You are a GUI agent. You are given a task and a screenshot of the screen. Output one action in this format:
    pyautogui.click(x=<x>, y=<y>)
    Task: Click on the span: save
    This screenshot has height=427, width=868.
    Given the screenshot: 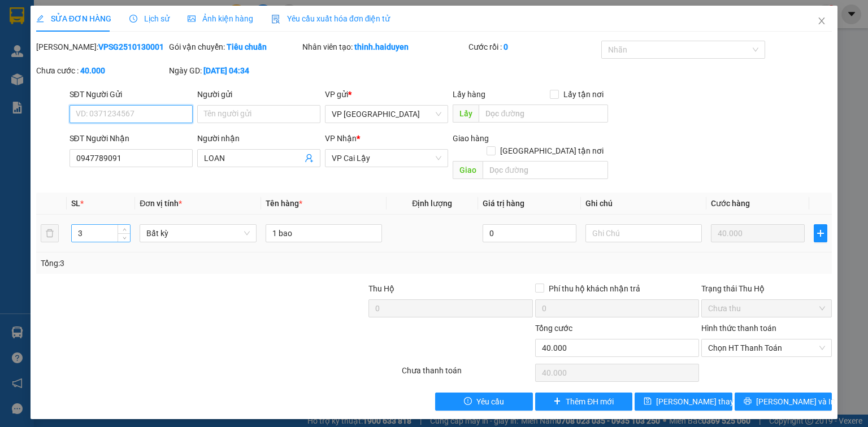 What is the action you would take?
    pyautogui.click(x=647, y=402)
    